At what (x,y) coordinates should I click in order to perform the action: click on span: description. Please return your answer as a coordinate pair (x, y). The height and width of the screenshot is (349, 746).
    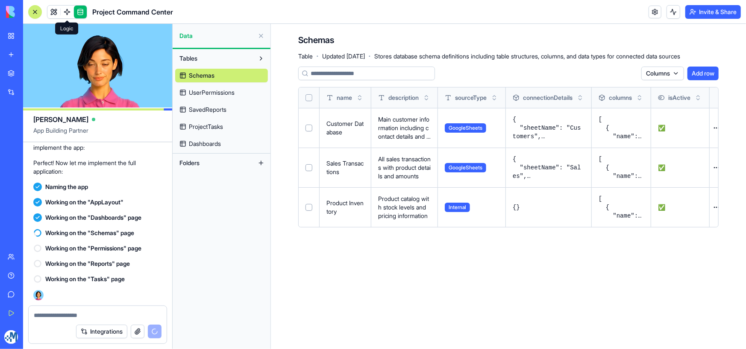
    Looking at the image, I should click on (403, 98).